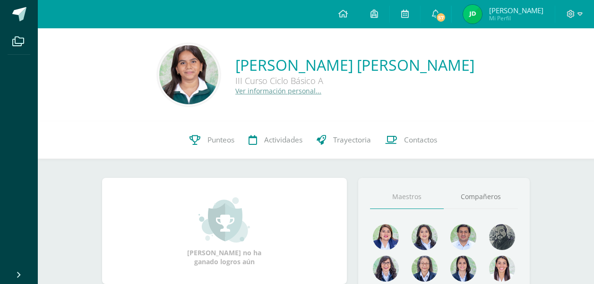  Describe the element at coordinates (441, 17) in the screenshot. I see `span: 57` at that location.